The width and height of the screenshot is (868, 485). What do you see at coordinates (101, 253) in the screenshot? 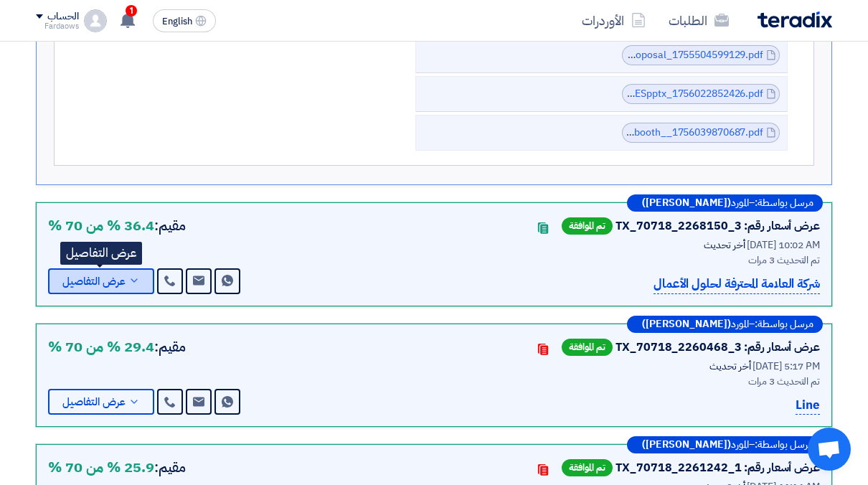
I see `div: عرض التفاصيل` at bounding box center [101, 253].